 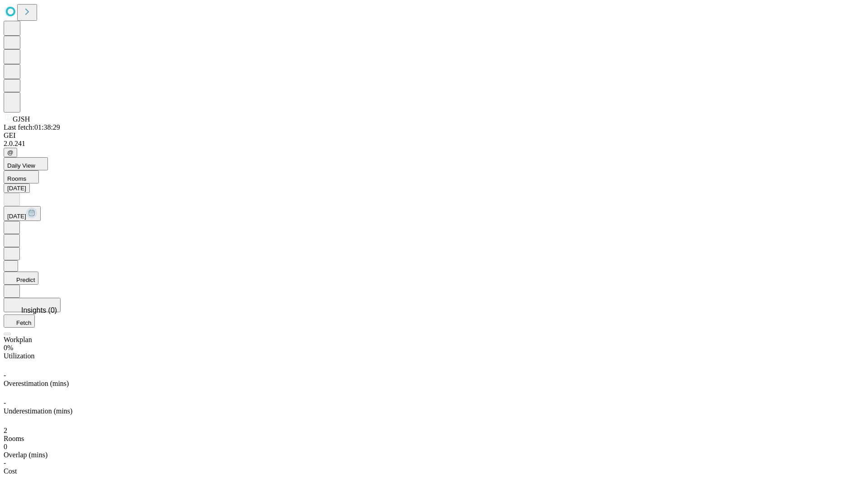 What do you see at coordinates (21, 278) in the screenshot?
I see `button: Predict` at bounding box center [21, 278].